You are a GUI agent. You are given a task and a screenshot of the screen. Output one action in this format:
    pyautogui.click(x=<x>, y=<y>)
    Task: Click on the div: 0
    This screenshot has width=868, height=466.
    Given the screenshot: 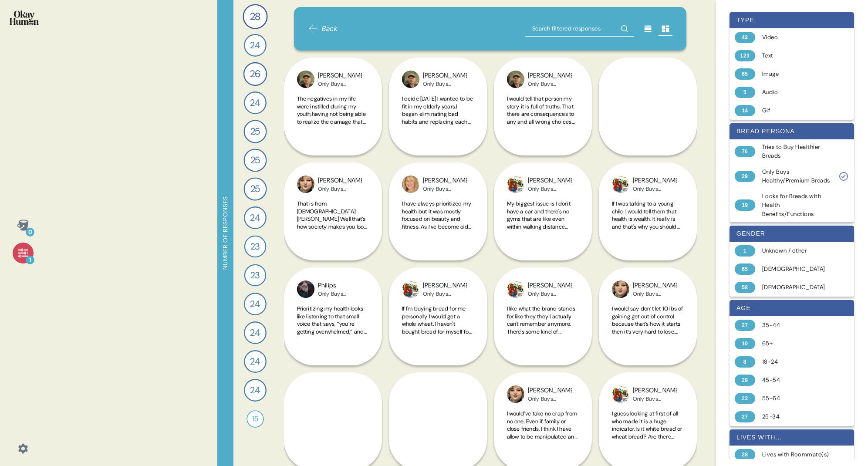 What is the action you would take?
    pyautogui.click(x=30, y=232)
    